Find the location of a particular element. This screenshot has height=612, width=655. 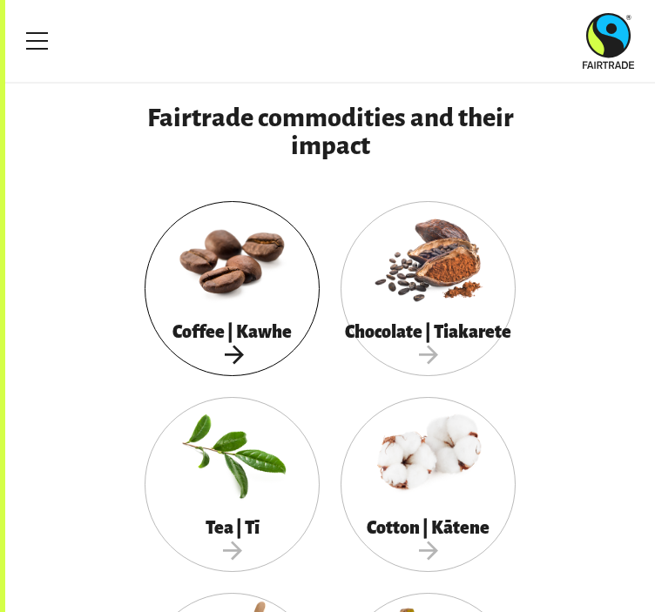

span: Tea | Tī is located at coordinates (232, 541).